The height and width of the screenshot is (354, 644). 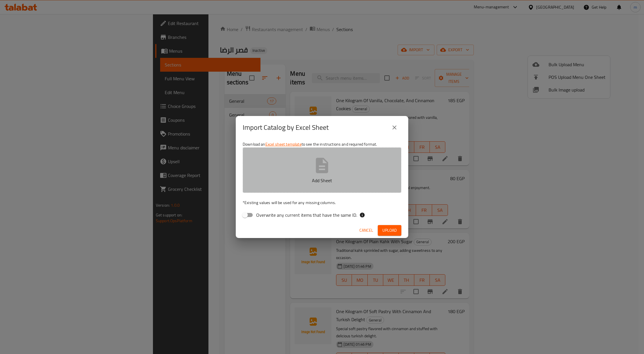 What do you see at coordinates (394, 128) in the screenshot?
I see `button: close` at bounding box center [394, 128].